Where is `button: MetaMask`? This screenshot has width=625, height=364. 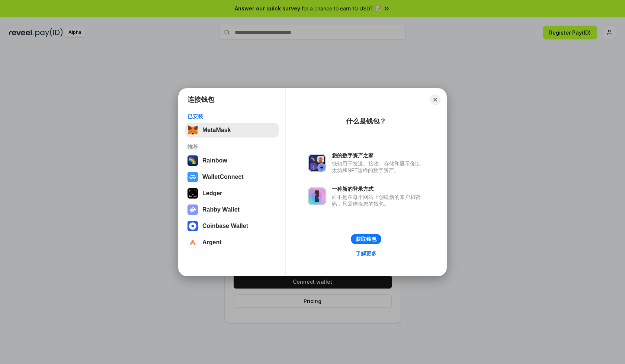
button: MetaMask is located at coordinates (232, 130).